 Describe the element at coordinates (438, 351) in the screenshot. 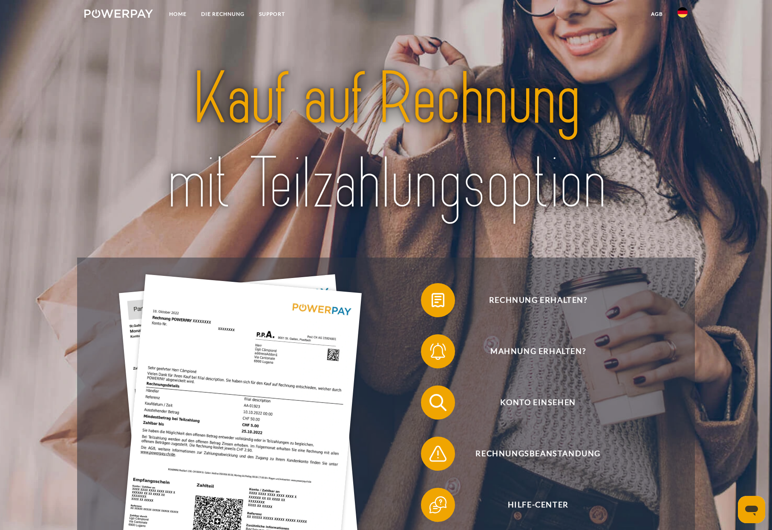

I see `img: qb_bell.svg` at that location.